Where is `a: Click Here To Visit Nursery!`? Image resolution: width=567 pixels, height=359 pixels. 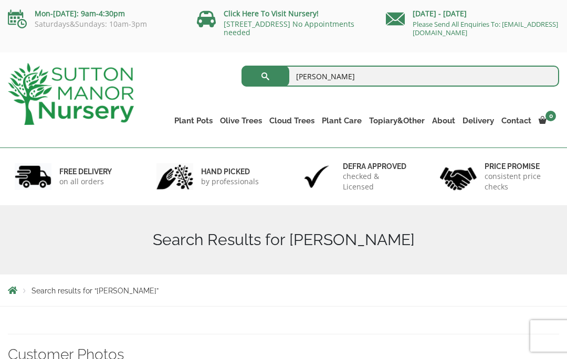
a: Click Here To Visit Nursery! is located at coordinates (271, 13).